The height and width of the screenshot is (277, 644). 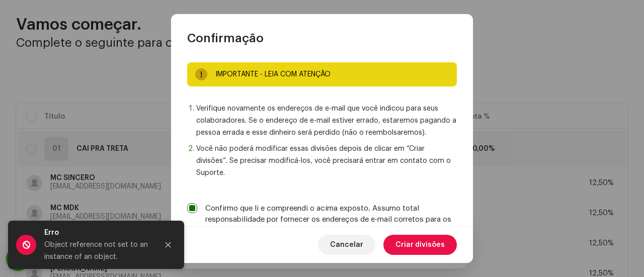 I want to click on span: Criar divisões, so click(x=420, y=245).